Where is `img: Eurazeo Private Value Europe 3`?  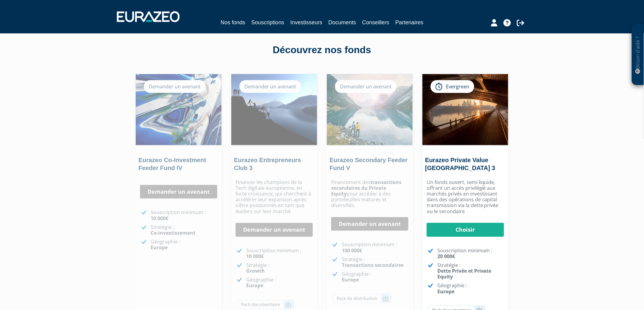
img: Eurazeo Private Value Europe 3 is located at coordinates (465, 109).